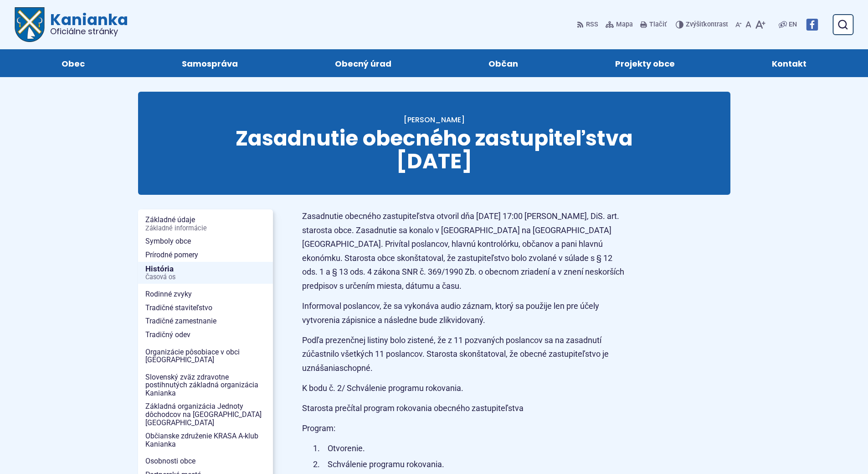 Image resolution: width=868 pixels, height=474 pixels. Describe the element at coordinates (812, 25) in the screenshot. I see `img: Prejsť na Facebook stránku` at that location.